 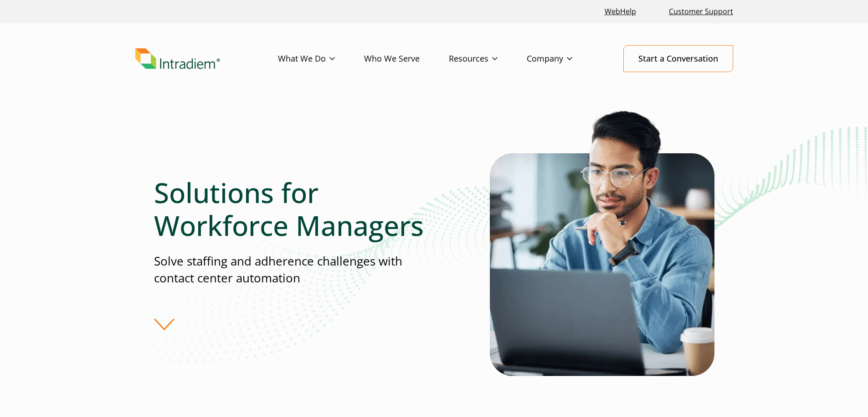 What do you see at coordinates (294, 269) in the screenshot?
I see `p: Solve staffing and adherence challenges with contact center automation` at bounding box center [294, 269].